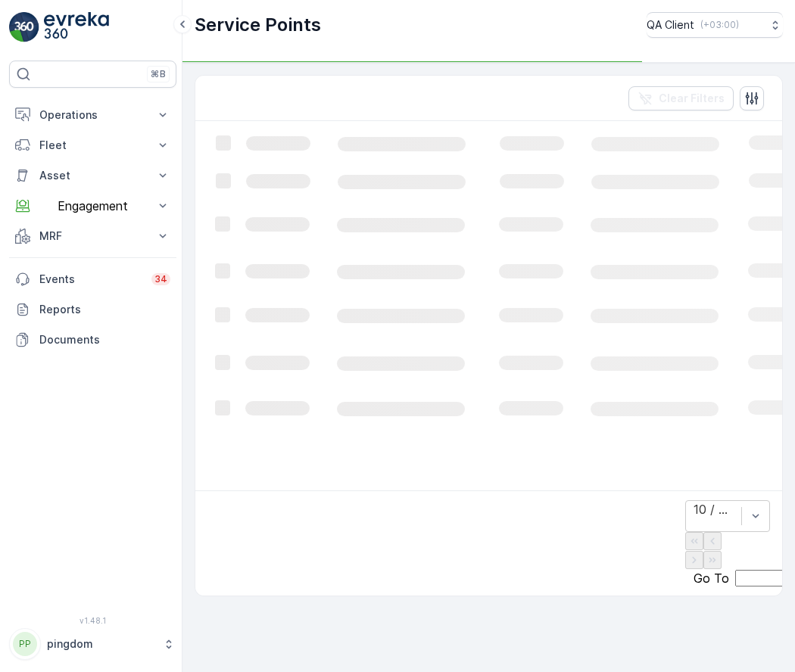 This screenshot has width=795, height=672. Describe the element at coordinates (24, 28) in the screenshot. I see `img: logo` at that location.